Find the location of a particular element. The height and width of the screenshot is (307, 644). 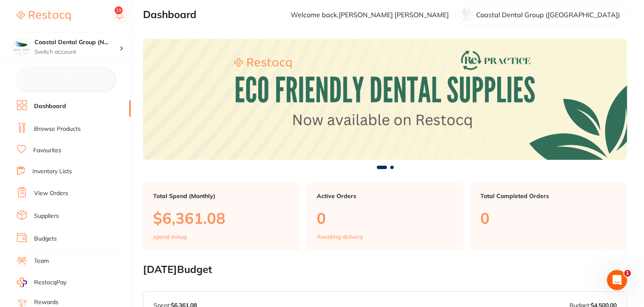

p: $6,361.08 is located at coordinates (221, 218).